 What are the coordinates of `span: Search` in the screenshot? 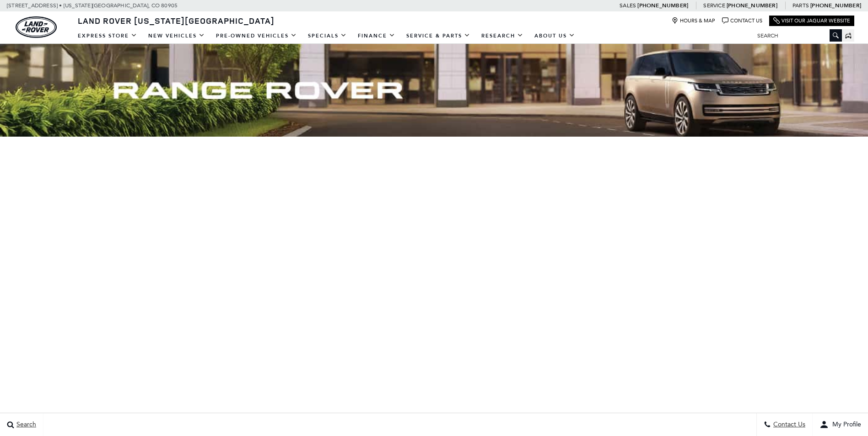 It's located at (25, 425).